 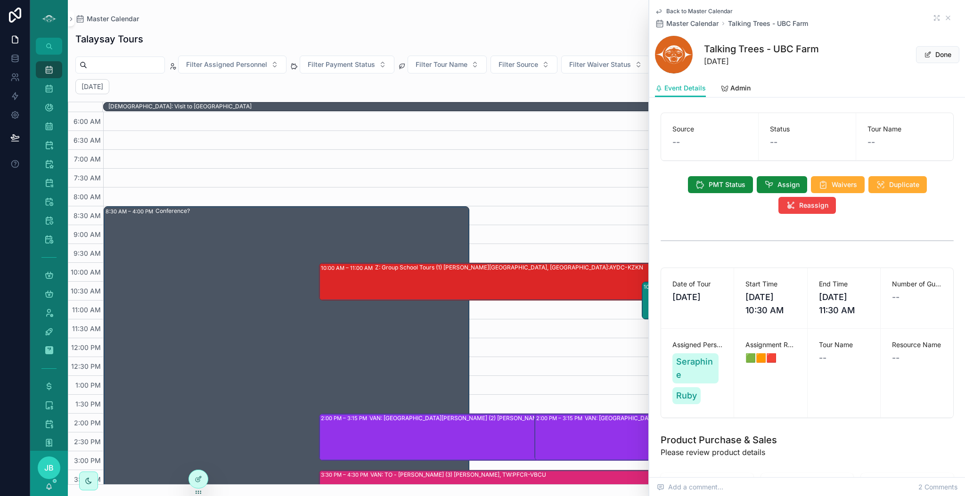 I want to click on span: 3:00 PM, so click(x=87, y=460).